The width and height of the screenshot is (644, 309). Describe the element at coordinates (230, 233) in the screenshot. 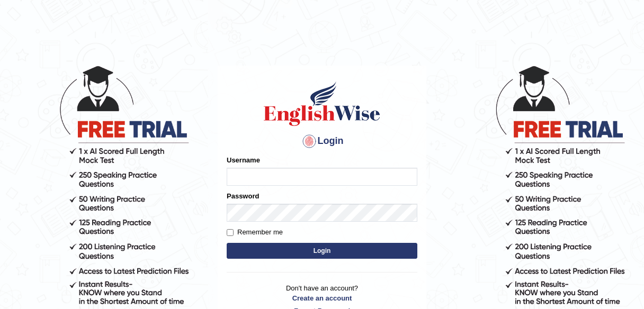

I see `input: Remember me` at that location.